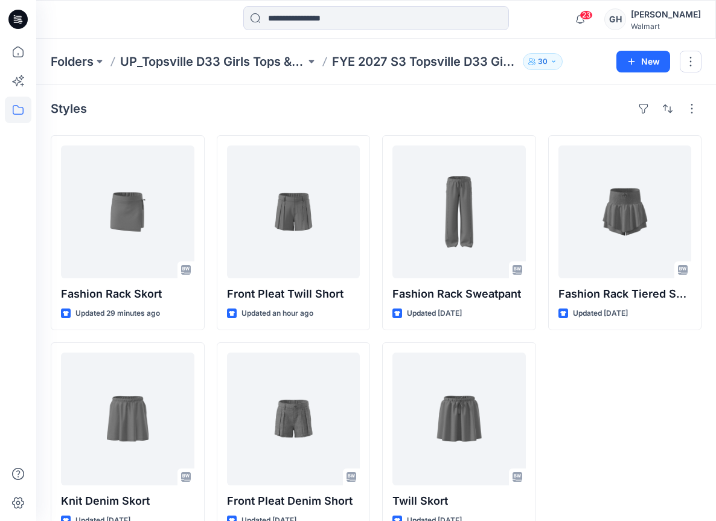 Image resolution: width=716 pixels, height=521 pixels. Describe the element at coordinates (666, 26) in the screenshot. I see `div: Walmart` at that location.